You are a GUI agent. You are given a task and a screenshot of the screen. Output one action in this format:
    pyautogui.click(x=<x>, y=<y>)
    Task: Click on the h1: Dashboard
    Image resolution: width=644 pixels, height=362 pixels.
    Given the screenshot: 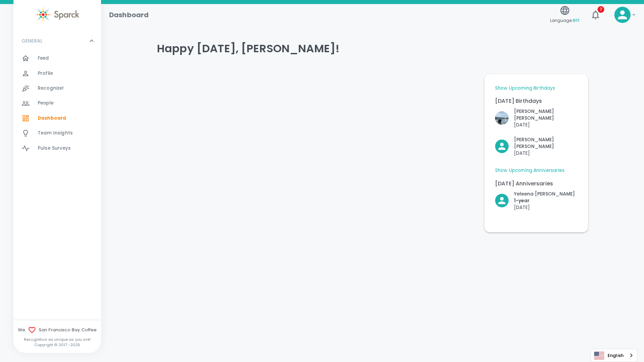 What is the action you would take?
    pyautogui.click(x=129, y=15)
    